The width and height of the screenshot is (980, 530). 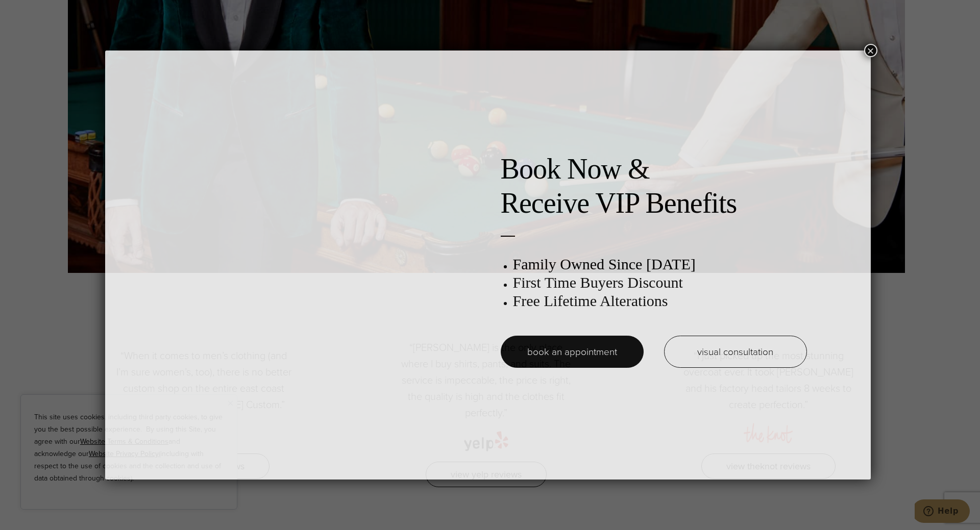 I want to click on span: Help, so click(x=33, y=11).